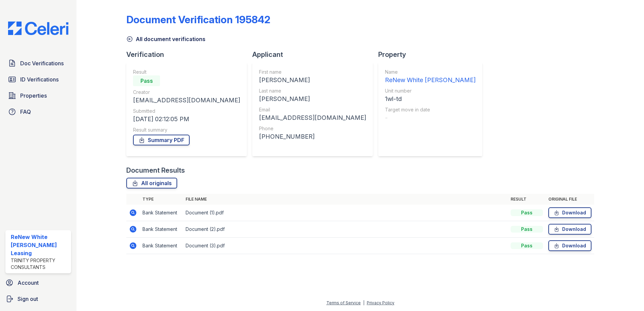 The image size is (644, 311). What do you see at coordinates (430, 110) in the screenshot?
I see `div: Target move in date` at bounding box center [430, 110].